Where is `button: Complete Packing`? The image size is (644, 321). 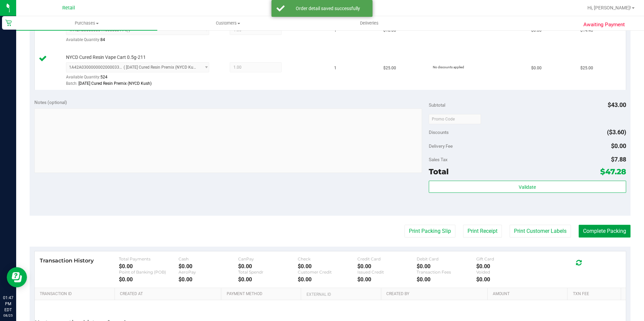 button: Complete Packing is located at coordinates (604, 232).